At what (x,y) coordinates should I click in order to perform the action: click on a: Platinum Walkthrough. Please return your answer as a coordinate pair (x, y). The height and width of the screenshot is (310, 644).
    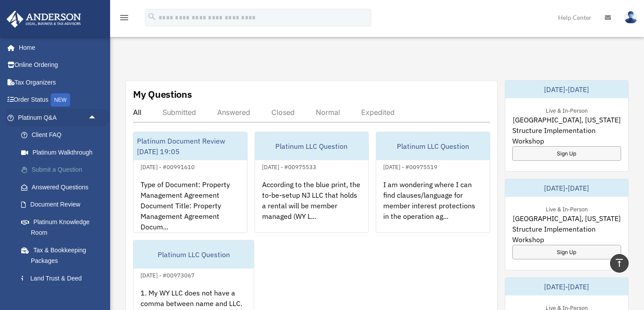
    Looking at the image, I should click on (61, 152).